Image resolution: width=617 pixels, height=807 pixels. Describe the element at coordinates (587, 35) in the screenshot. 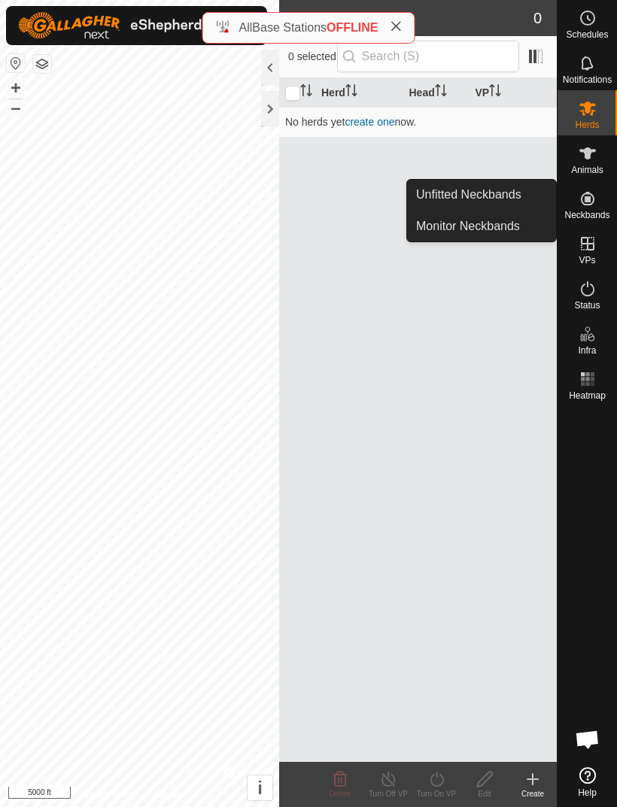

I see `span: Schedules` at that location.